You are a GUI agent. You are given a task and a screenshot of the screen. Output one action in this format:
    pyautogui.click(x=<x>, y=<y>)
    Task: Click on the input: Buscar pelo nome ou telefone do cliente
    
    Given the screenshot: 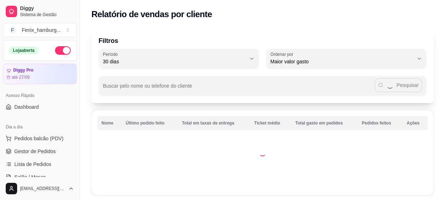 What is the action you would take?
    pyautogui.click(x=239, y=89)
    